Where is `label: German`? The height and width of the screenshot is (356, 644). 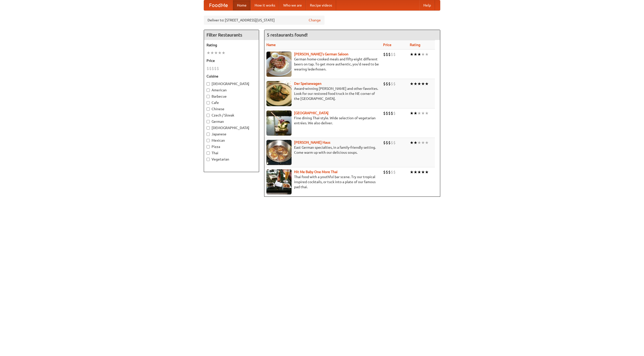
label: German is located at coordinates (232, 122).